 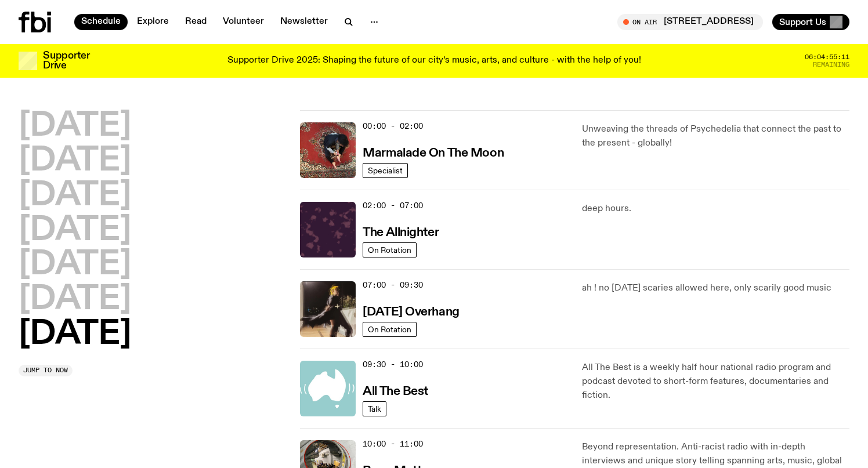 I want to click on a: Marmalade On The Moon, so click(x=433, y=152).